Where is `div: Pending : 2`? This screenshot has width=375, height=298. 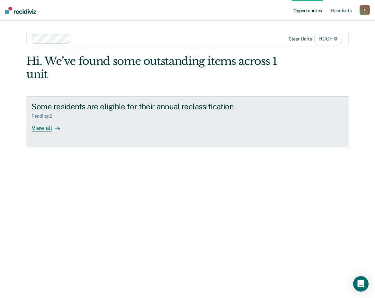 div: Pending : 2 is located at coordinates (44, 116).